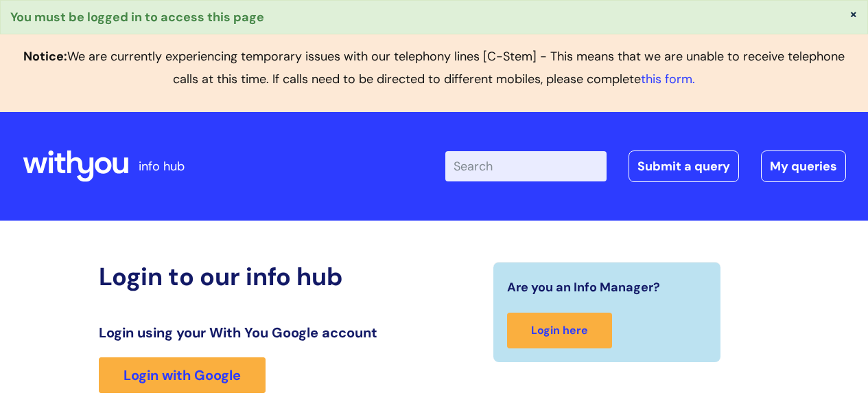  What do you see at coordinates (162, 166) in the screenshot?
I see `p: info hub` at bounding box center [162, 166].